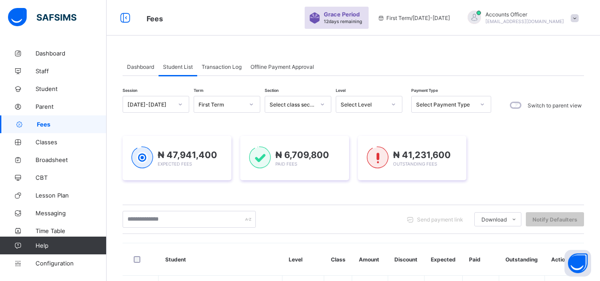  Describe the element at coordinates (292, 104) in the screenshot. I see `div: Select class section` at that location.